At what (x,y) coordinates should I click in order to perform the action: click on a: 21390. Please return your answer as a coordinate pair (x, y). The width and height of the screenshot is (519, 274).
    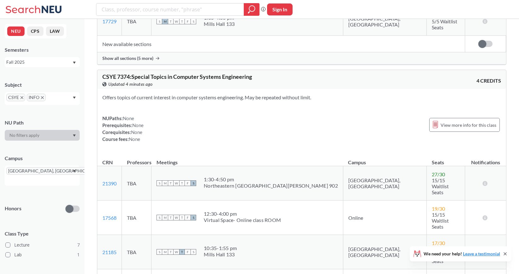
    Looking at the image, I should click on (109, 183).